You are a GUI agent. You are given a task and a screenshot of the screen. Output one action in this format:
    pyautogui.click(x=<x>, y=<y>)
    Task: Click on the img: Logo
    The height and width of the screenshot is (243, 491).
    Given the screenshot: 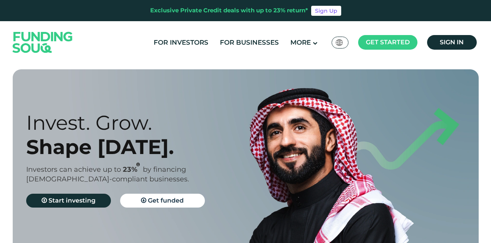 What is the action you would take?
    pyautogui.click(x=43, y=42)
    